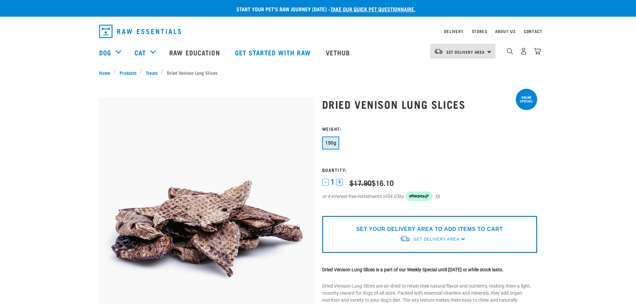  I want to click on a: About Us, so click(505, 31).